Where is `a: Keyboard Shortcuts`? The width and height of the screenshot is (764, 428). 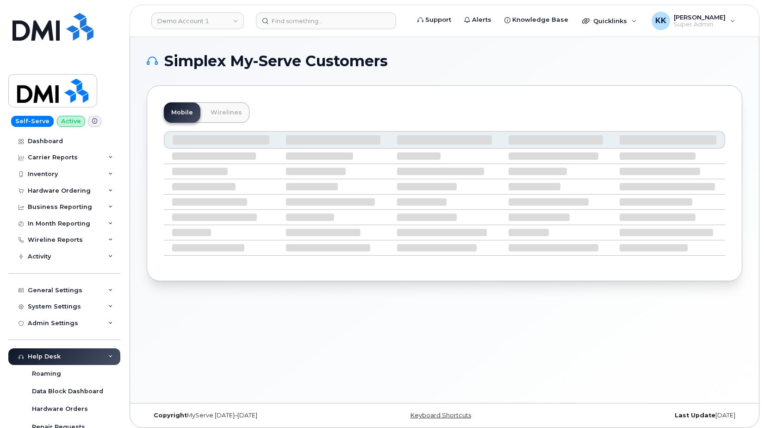
a: Keyboard Shortcuts is located at coordinates (441, 415).